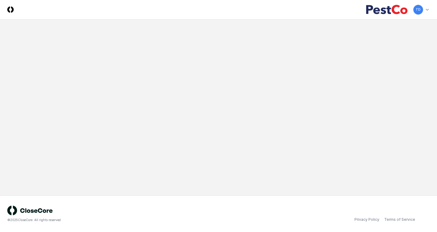 This screenshot has width=437, height=232. What do you see at coordinates (113, 220) in the screenshot?
I see `div: © 2025 CloseCore. All rights reserved.` at bounding box center [113, 220].